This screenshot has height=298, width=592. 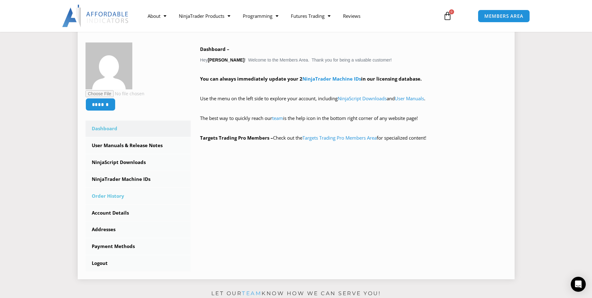 I want to click on p: Check out the for specialized content!, so click(x=353, y=138).